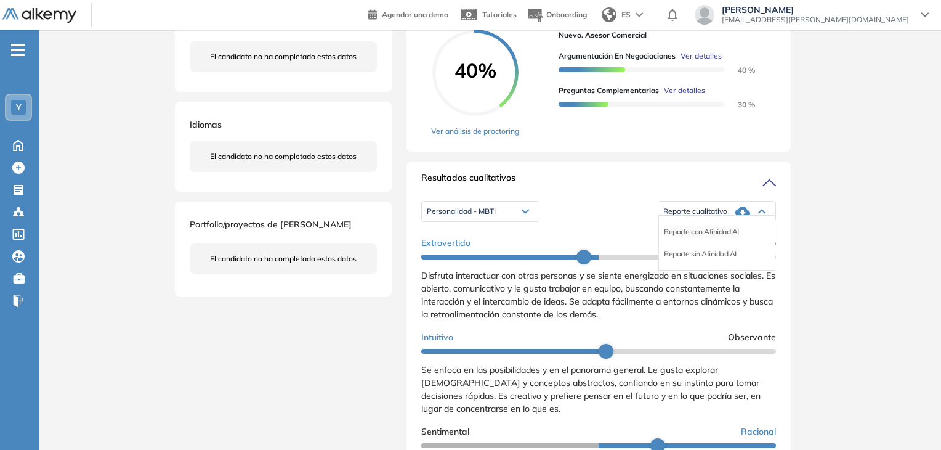  Describe the element at coordinates (445, 431) in the screenshot. I see `span: Sentimental` at that location.